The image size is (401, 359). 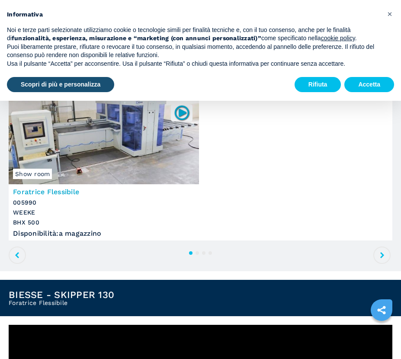 What do you see at coordinates (200, 169) in the screenshot?
I see `a: Foratrice Flessibile WEEKE BHX 500Show room005990Foratrice Flessibile005990WEEKEBHX 500Disponibil...` at bounding box center [200, 169].